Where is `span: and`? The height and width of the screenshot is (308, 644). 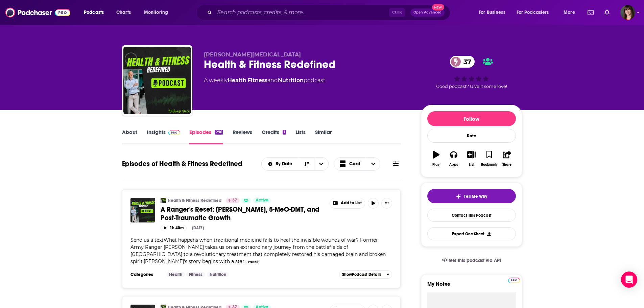 span: and is located at coordinates (273, 80).